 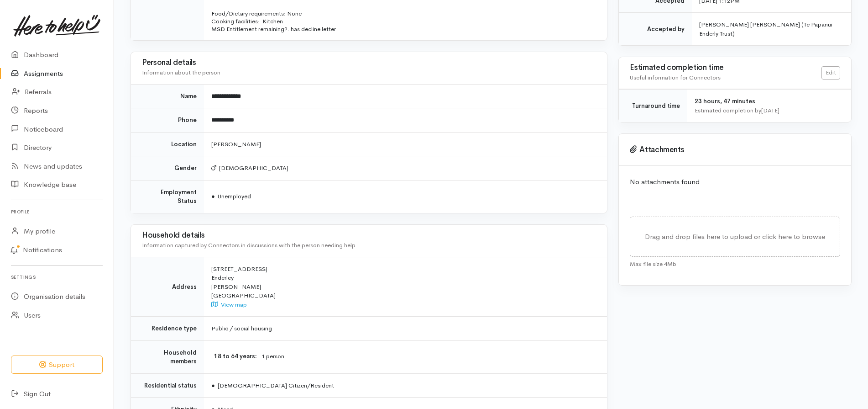 I want to click on td: Address, so click(x=168, y=287).